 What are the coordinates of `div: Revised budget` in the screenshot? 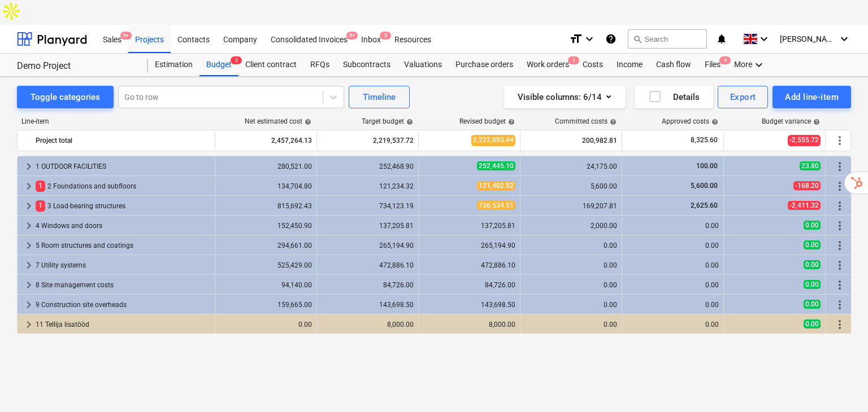 It's located at (487, 122).